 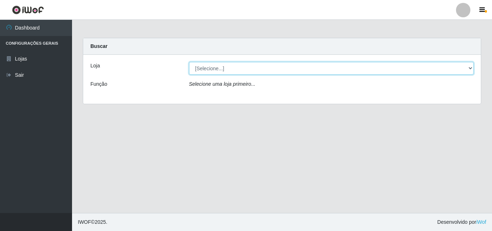 What do you see at coordinates (461, 222) in the screenshot?
I see `span: Desenvolvido por` at bounding box center [461, 222].